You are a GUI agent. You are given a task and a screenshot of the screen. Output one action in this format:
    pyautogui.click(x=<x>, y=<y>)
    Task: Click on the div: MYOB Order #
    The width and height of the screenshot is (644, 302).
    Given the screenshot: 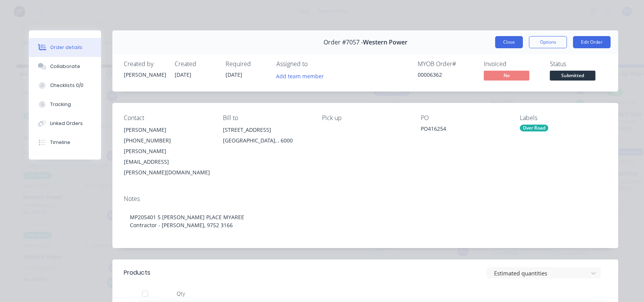 What is the action you would take?
    pyautogui.click(x=446, y=64)
    